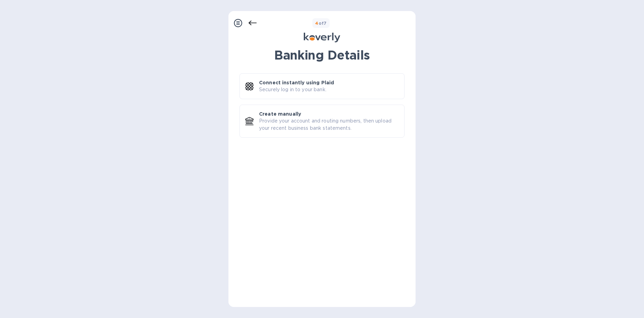 The height and width of the screenshot is (318, 644). What do you see at coordinates (329, 125) in the screenshot?
I see `p: Provide your account and routing numbers, then upload your recent business bank statements.` at bounding box center [329, 125].